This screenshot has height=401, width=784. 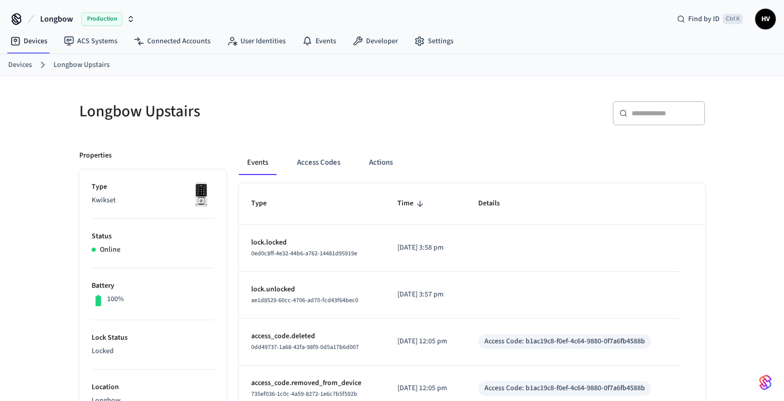 What do you see at coordinates (765, 19) in the screenshot?
I see `span: HV` at bounding box center [765, 19].